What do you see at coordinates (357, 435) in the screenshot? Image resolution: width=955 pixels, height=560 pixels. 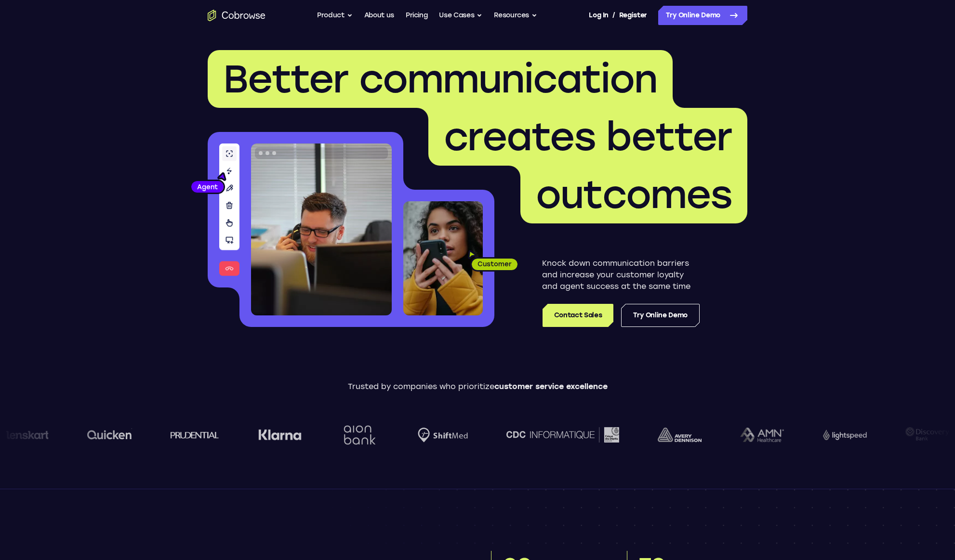 I see `img: Aion Bank` at bounding box center [357, 435].